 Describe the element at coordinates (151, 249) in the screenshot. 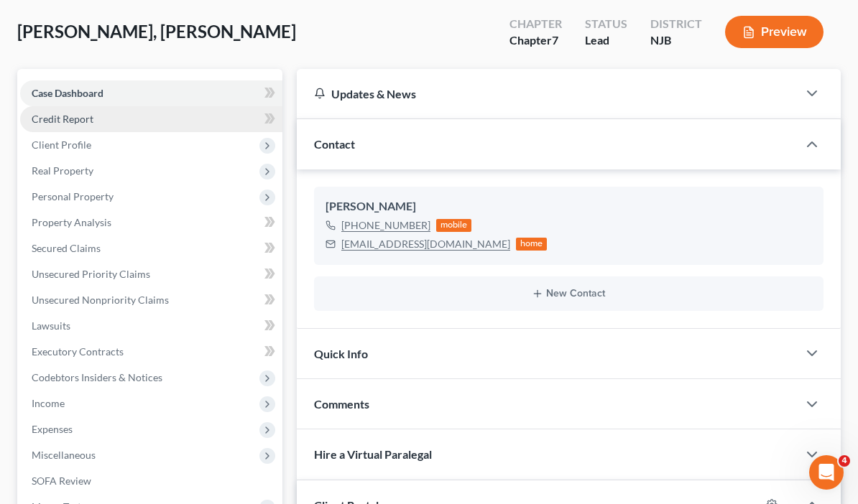

I see `a: Secured Claims` at that location.